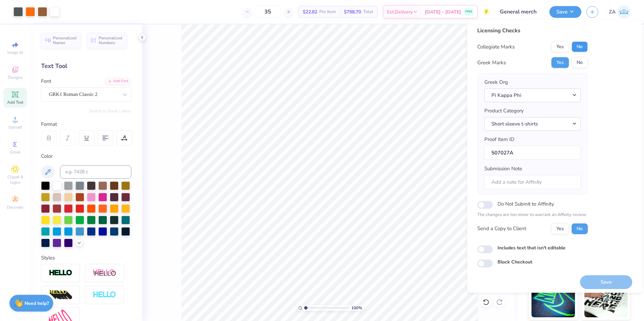 The width and height of the screenshot is (644, 321). I want to click on img: Negative Space, so click(104, 295).